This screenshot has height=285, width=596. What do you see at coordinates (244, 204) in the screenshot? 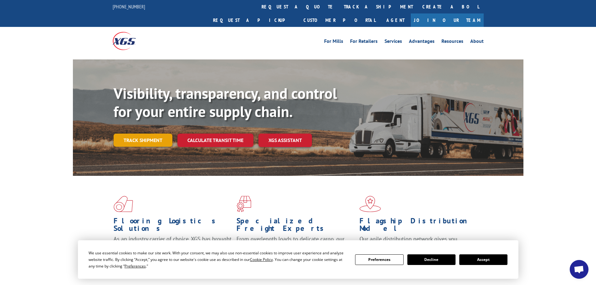
I see `img: xgs-icon-focused-on-flooring-red` at bounding box center [244, 204].